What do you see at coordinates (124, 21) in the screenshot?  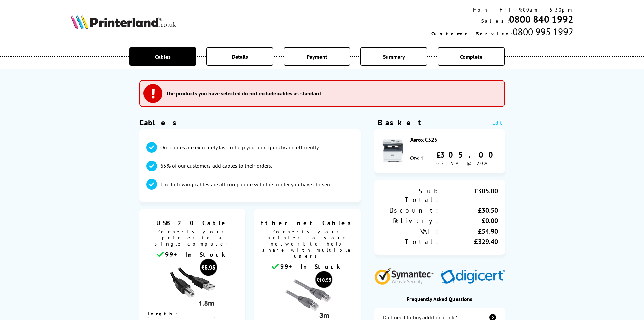 I see `img: Printerland Logo` at bounding box center [124, 21].